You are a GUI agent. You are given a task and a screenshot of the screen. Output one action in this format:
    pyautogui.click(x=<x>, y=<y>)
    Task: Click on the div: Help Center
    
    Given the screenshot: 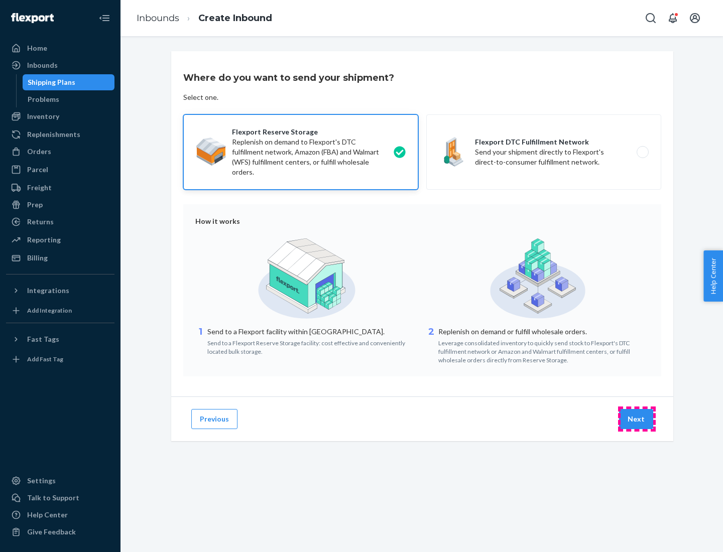 What is the action you would take?
    pyautogui.click(x=47, y=515)
    